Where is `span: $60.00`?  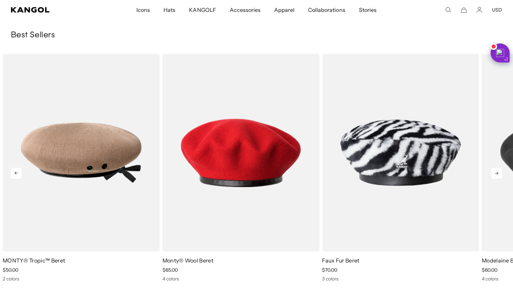
span: $60.00 is located at coordinates (490, 270).